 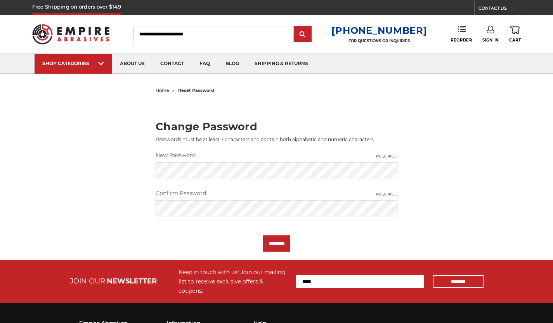 What do you see at coordinates (132, 64) in the screenshot?
I see `a: about us` at bounding box center [132, 64].